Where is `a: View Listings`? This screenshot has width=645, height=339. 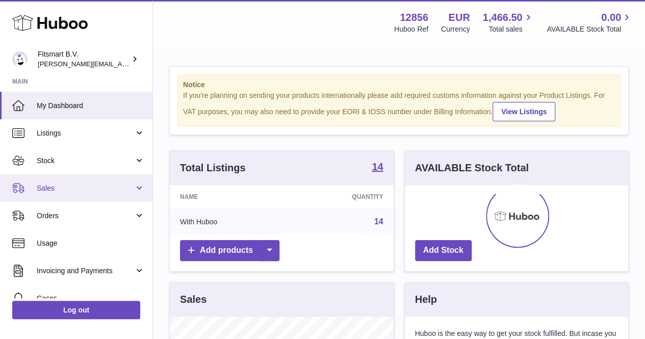
a: View Listings is located at coordinates (523, 112).